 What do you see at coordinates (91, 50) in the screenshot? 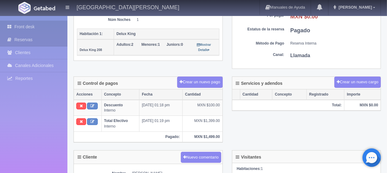
I see `small: Delux King 208` at bounding box center [91, 50].